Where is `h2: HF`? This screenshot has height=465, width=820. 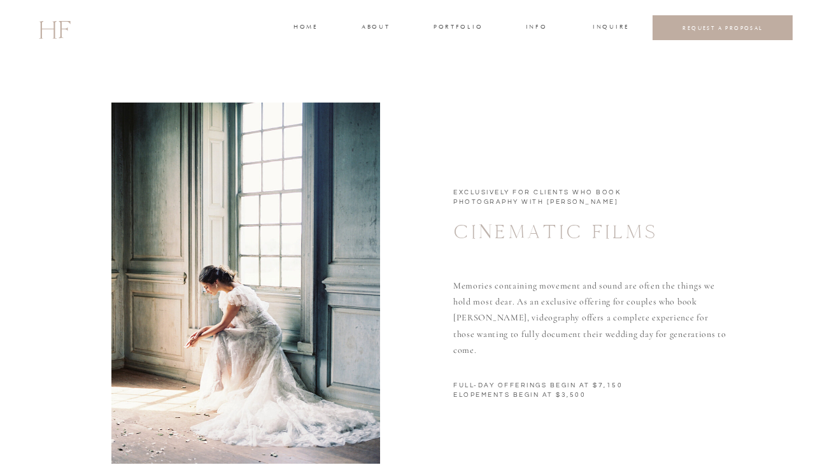 h2: HF is located at coordinates (54, 28).